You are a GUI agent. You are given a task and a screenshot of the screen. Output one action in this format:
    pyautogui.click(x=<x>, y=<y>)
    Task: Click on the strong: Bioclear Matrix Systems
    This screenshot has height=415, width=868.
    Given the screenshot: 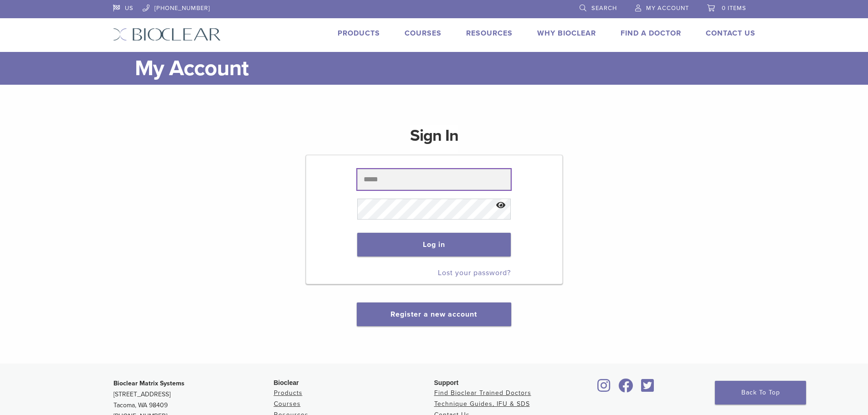 What is the action you would take?
    pyautogui.click(x=149, y=383)
    